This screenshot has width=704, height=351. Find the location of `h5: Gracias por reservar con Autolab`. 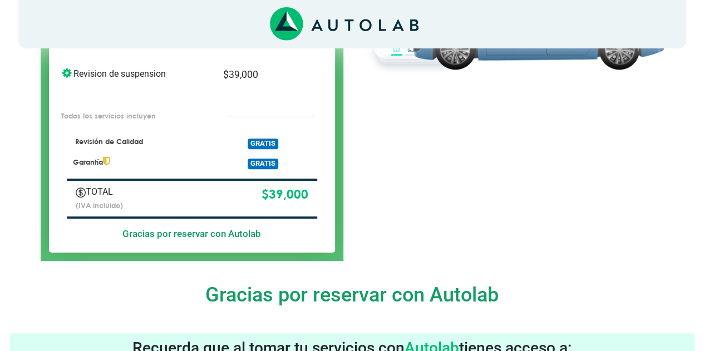

h5: Gracias por reservar con Autolab is located at coordinates (192, 234).